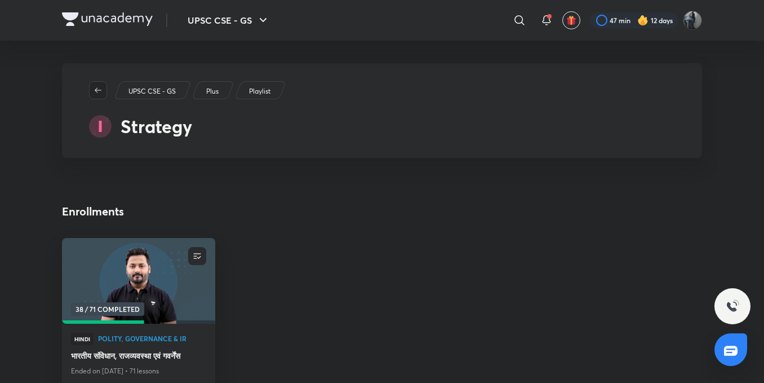 The width and height of the screenshot is (764, 383). Describe the element at coordinates (643, 20) in the screenshot. I see `img: streak` at that location.